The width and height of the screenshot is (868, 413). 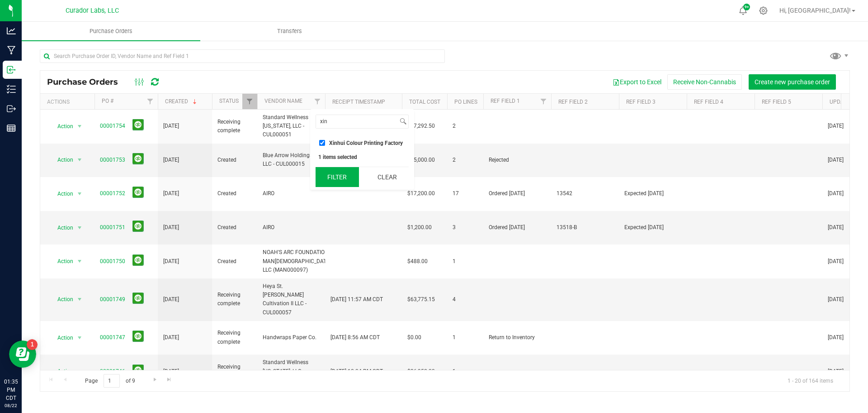 What do you see at coordinates (777, 102) in the screenshot?
I see `a: Ref Field 5` at bounding box center [777, 102].